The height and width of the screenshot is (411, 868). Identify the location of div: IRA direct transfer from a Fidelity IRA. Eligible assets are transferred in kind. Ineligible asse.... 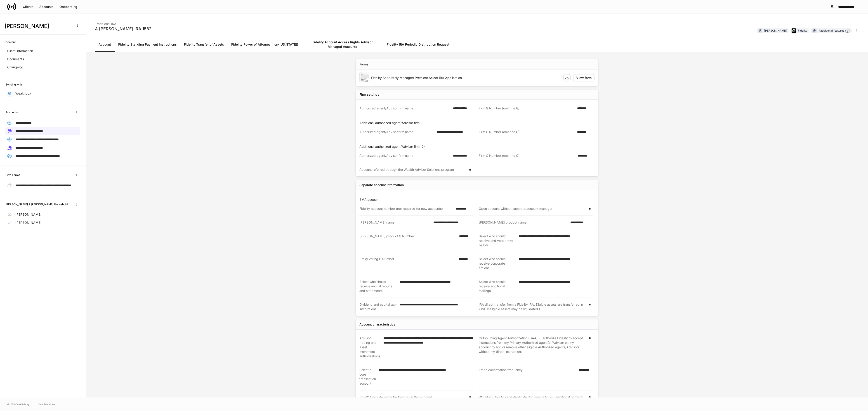
(532, 307).